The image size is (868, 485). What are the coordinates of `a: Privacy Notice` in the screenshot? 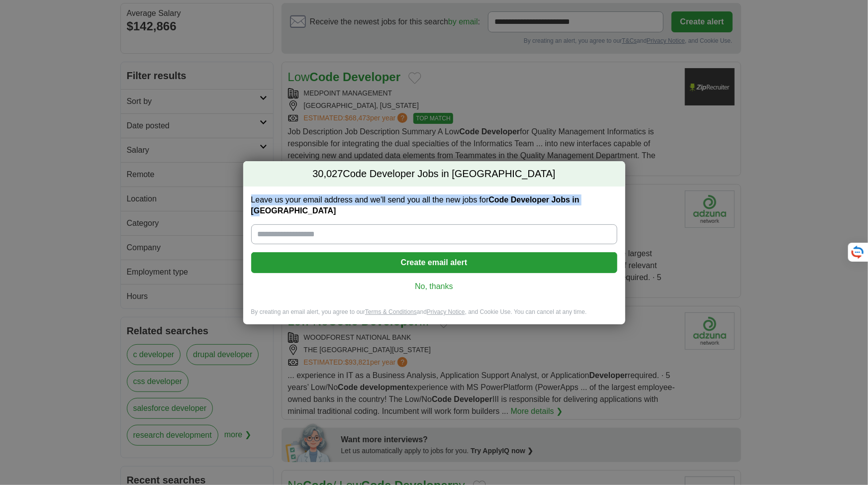 It's located at (445, 312).